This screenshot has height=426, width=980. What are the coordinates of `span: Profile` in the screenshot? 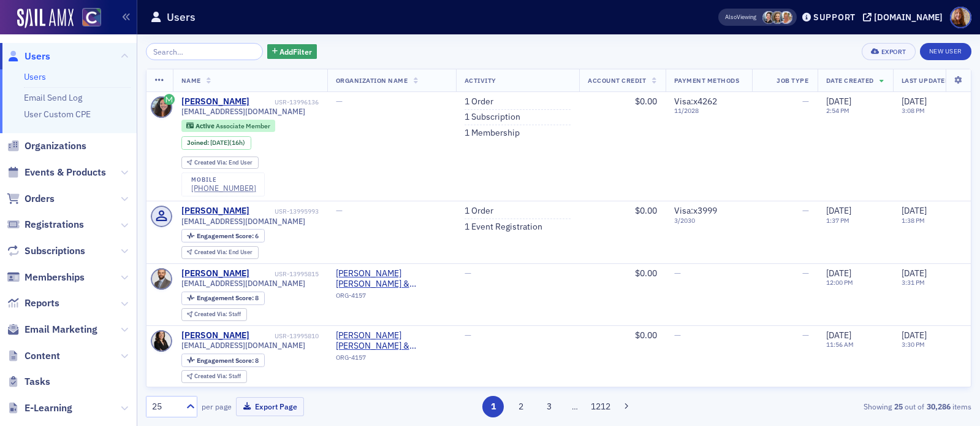 It's located at (960, 17).